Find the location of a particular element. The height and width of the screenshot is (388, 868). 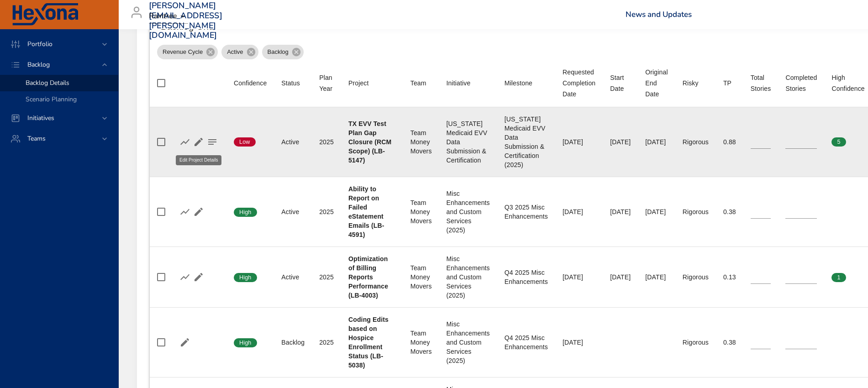

div: Q3 2025 Misc Enhancements is located at coordinates (526, 212).